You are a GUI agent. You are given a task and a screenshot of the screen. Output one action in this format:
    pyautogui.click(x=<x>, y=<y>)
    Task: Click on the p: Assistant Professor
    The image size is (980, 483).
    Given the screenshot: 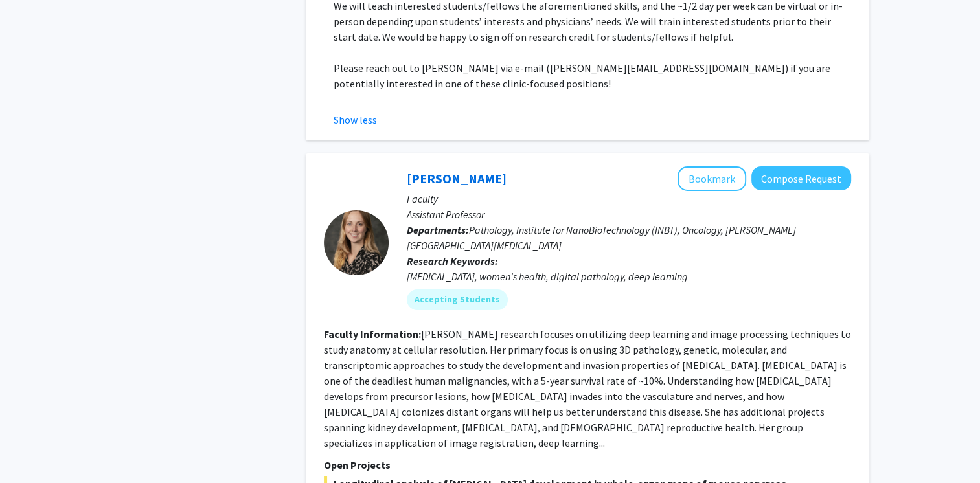 What is the action you would take?
    pyautogui.click(x=629, y=215)
    